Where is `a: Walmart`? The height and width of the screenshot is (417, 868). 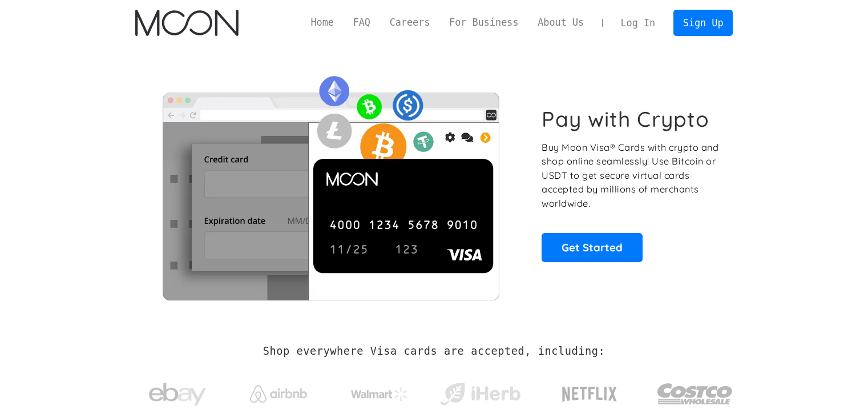
a: Walmart is located at coordinates (379, 391).